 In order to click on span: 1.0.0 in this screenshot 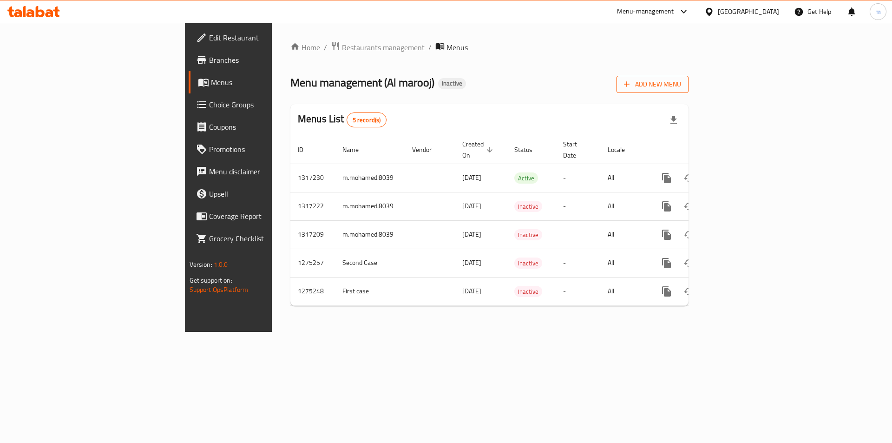, I will do `click(221, 264)`.